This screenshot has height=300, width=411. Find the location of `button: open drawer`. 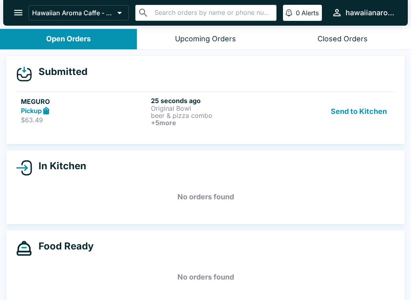

button: open drawer is located at coordinates (18, 12).